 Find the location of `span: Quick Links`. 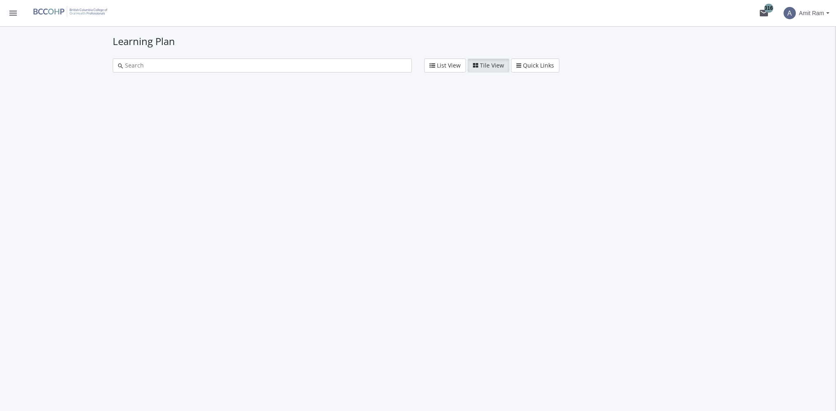

span: Quick Links is located at coordinates (539, 65).